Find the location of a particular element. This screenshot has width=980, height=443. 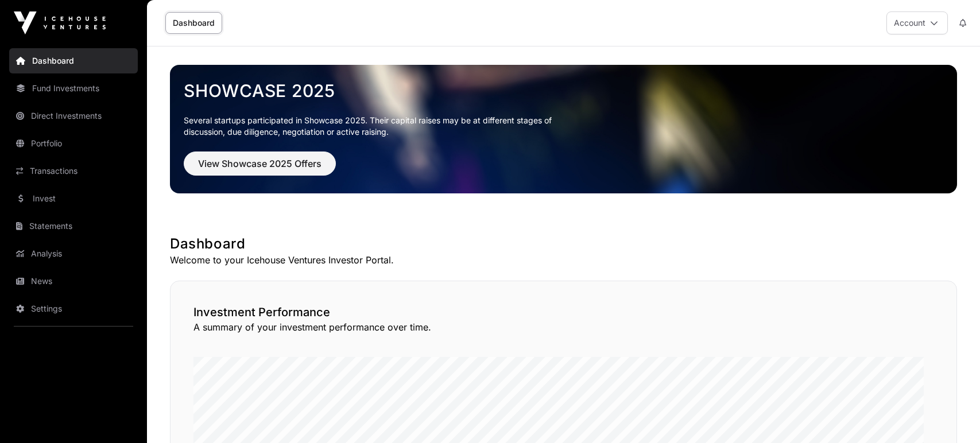

a: Transactions is located at coordinates (73, 171).